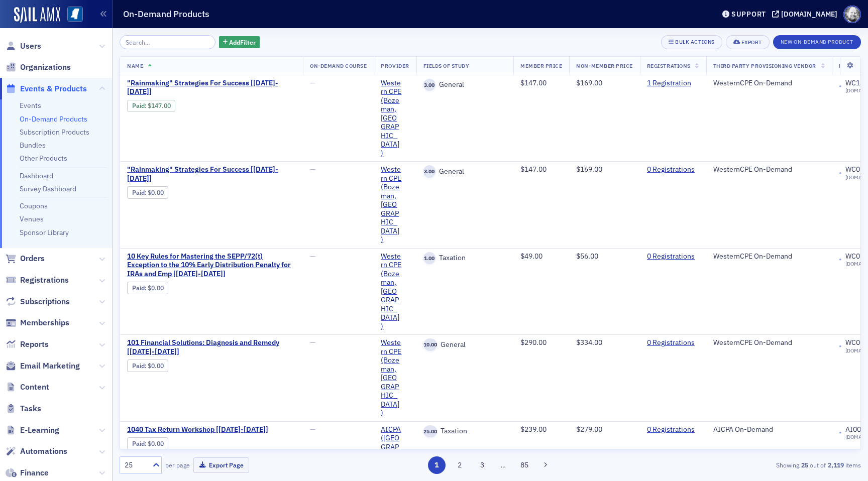 The width and height of the screenshot is (868, 481). I want to click on button: Bulk Actions, so click(691, 42).